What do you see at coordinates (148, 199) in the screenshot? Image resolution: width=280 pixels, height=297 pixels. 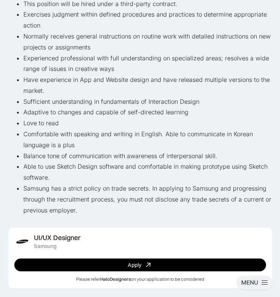 I see `li: Samsung has a strict policy on trade secrets. In applying to Samsung and progressing through the ...` at bounding box center [148, 199].